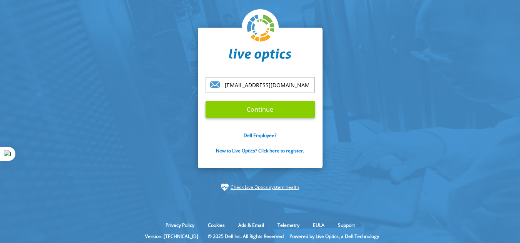 Image resolution: width=520 pixels, height=243 pixels. Describe the element at coordinates (180, 225) in the screenshot. I see `a: Privacy Policy` at that location.